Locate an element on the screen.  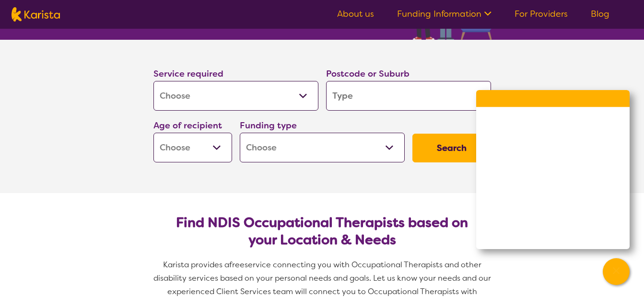
span: free is located at coordinates (237, 264).